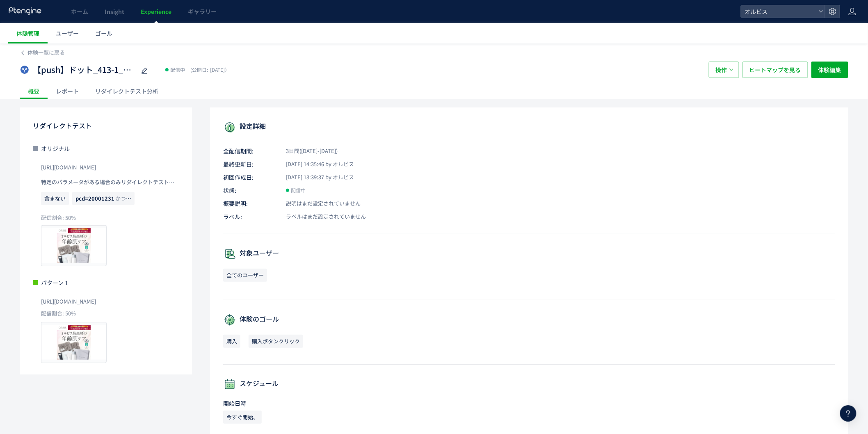 This screenshot has width=868, height=434. What do you see at coordinates (321, 216) in the screenshot?
I see `span: ラベルはまだ設定されていません` at bounding box center [321, 216].